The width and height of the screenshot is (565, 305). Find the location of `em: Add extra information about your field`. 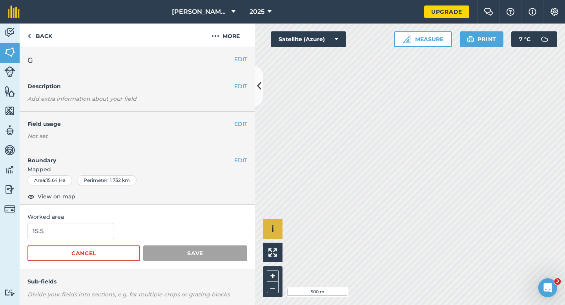

em: Add extra information about your field is located at coordinates (82, 99).